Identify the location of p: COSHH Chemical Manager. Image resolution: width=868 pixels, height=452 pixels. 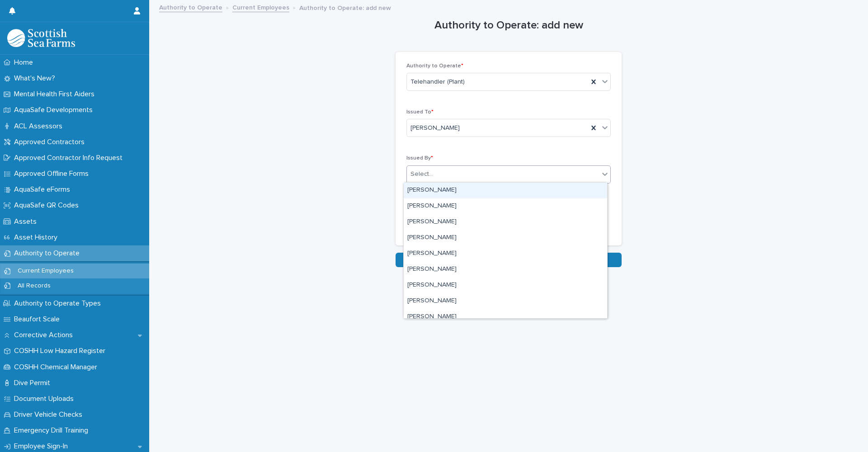
(57, 367).